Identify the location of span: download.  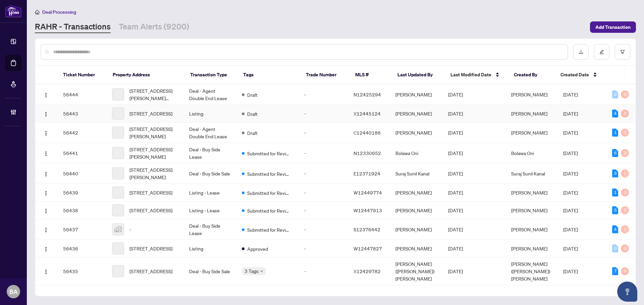
(581, 52).